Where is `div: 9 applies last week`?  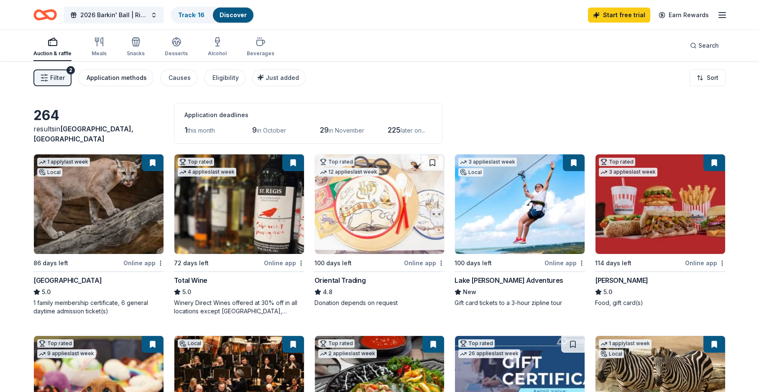 div: 9 applies last week is located at coordinates (67, 354).